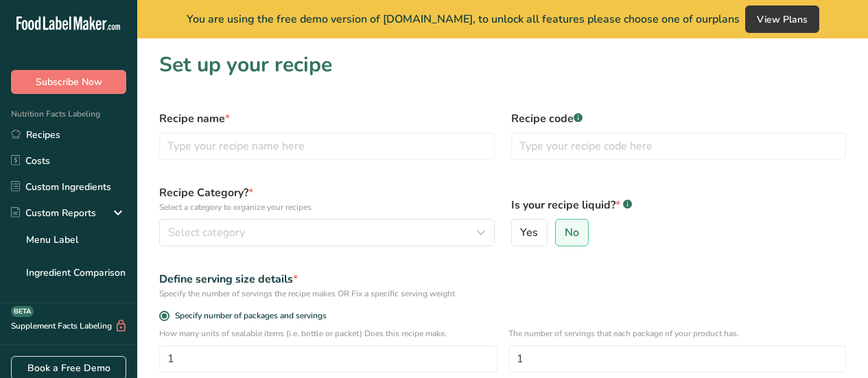 The image size is (868, 378). What do you see at coordinates (677, 333) in the screenshot?
I see `p: The number of servings that each package of your product has.` at bounding box center [677, 333].